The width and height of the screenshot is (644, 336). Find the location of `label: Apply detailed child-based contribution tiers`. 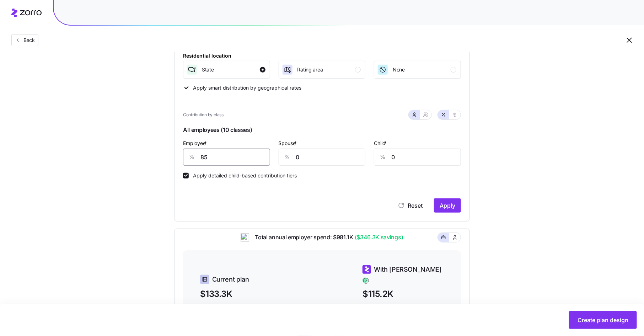

label: Apply detailed child-based contribution tiers is located at coordinates (243, 176).